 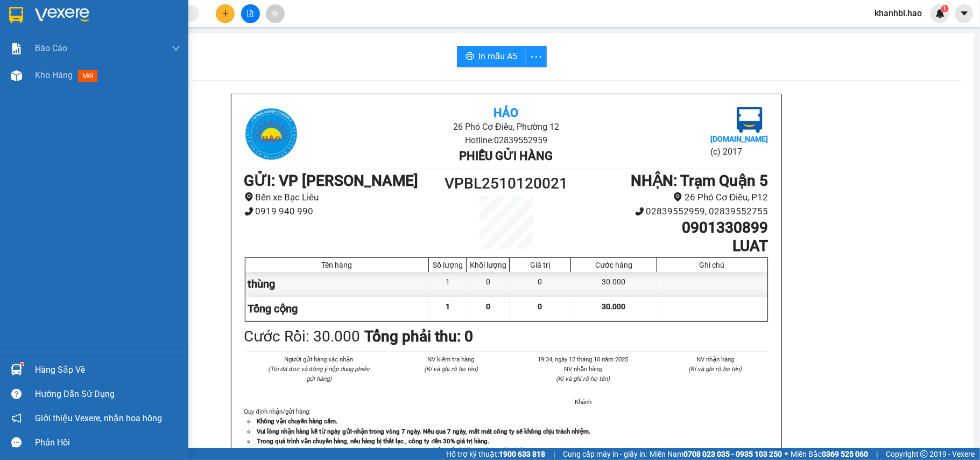 I want to click on span: Giới thiệu Vexere, nhận hoa hồng, so click(x=98, y=418).